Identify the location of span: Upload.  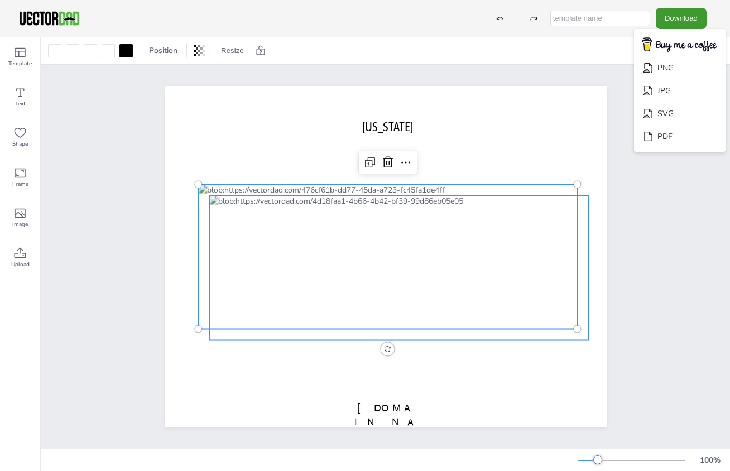
(20, 264).